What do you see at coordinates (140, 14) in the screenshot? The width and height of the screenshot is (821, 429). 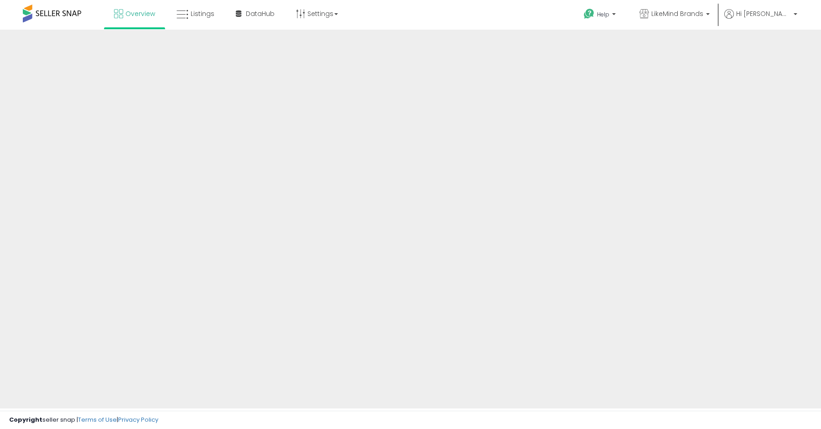 I see `span: Overview` at bounding box center [140, 14].